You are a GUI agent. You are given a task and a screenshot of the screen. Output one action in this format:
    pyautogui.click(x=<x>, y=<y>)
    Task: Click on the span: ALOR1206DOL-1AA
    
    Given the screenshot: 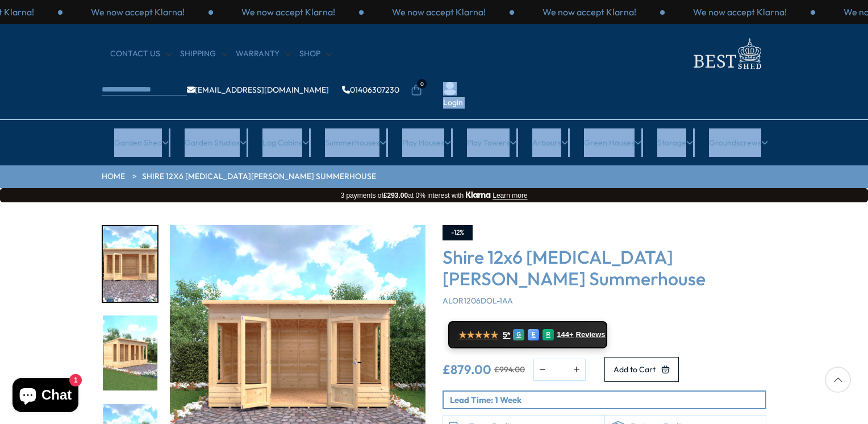 What is the action you would take?
    pyautogui.click(x=478, y=300)
    